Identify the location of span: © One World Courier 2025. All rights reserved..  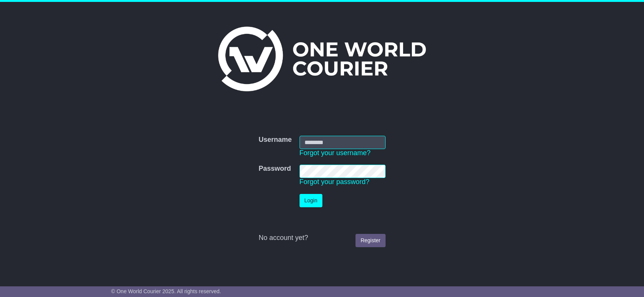
(166, 292).